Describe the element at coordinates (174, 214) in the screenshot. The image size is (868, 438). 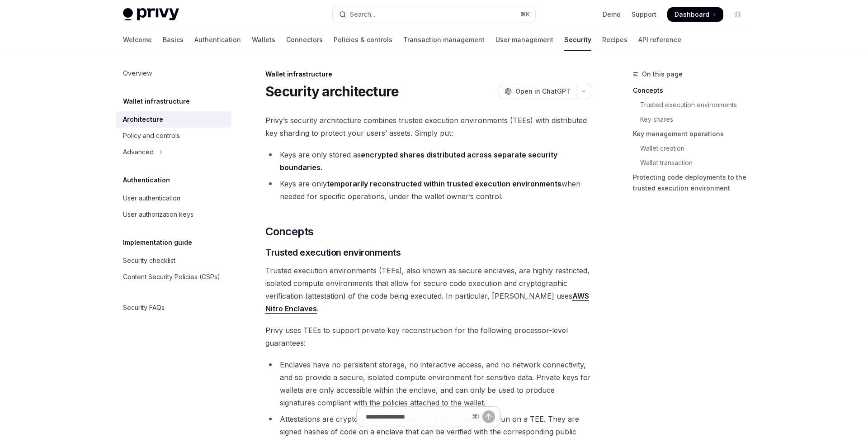
I see `a: User authorization keys` at that location.